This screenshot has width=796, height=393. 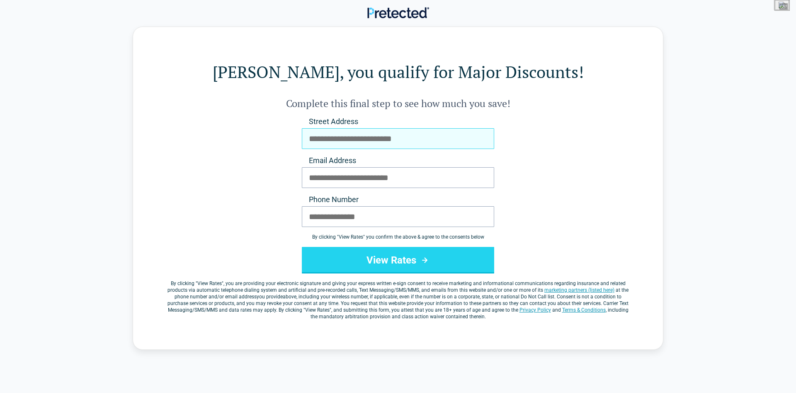 What do you see at coordinates (398, 161) in the screenshot?
I see `label: Email Address` at bounding box center [398, 161].